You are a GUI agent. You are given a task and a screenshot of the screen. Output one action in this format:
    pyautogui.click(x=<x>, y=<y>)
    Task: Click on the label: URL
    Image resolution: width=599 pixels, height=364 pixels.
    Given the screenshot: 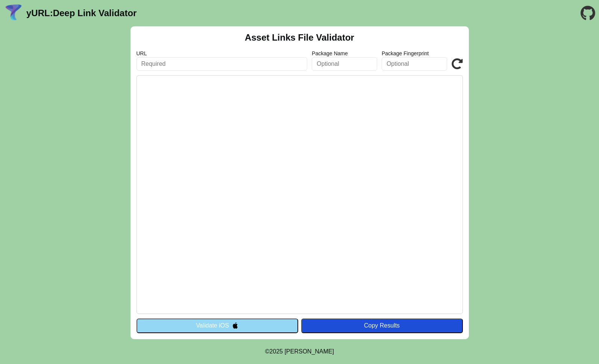 What is the action you would take?
    pyautogui.click(x=222, y=53)
    